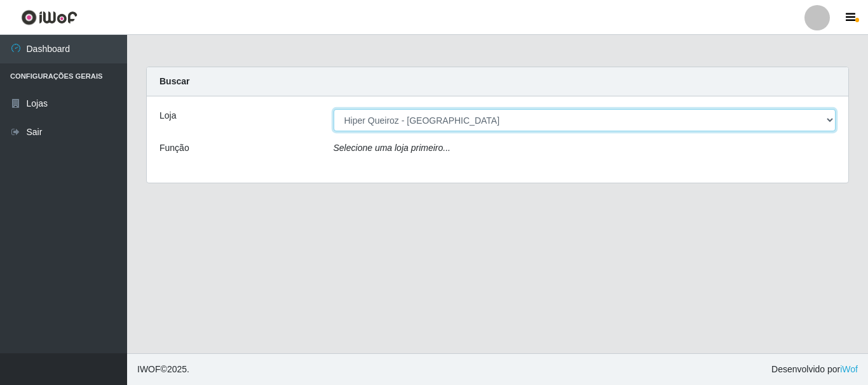  Describe the element at coordinates (49, 17) in the screenshot. I see `img: CoreUI Logo` at that location.